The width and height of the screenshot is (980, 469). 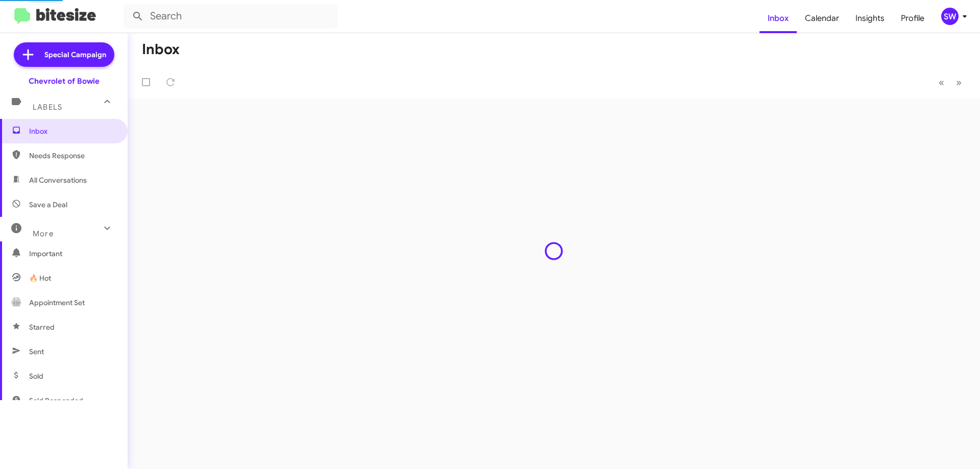 I want to click on span: All Conversations, so click(x=58, y=180).